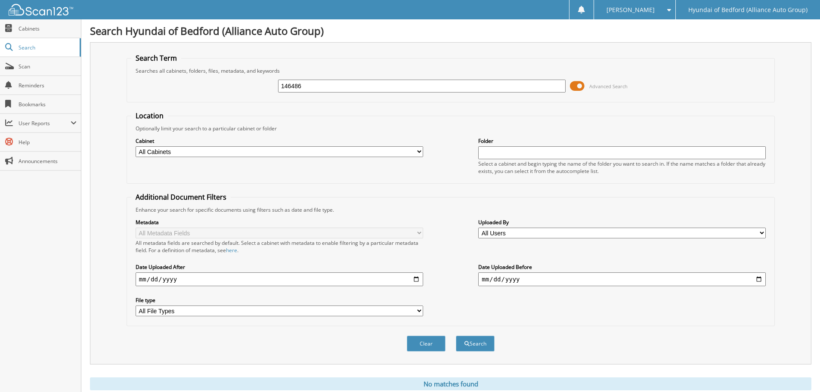 The height and width of the screenshot is (392, 820). What do you see at coordinates (451, 31) in the screenshot?
I see `h1: Search Hyundai of Bedford (Alliance Auto Group)` at bounding box center [451, 31].